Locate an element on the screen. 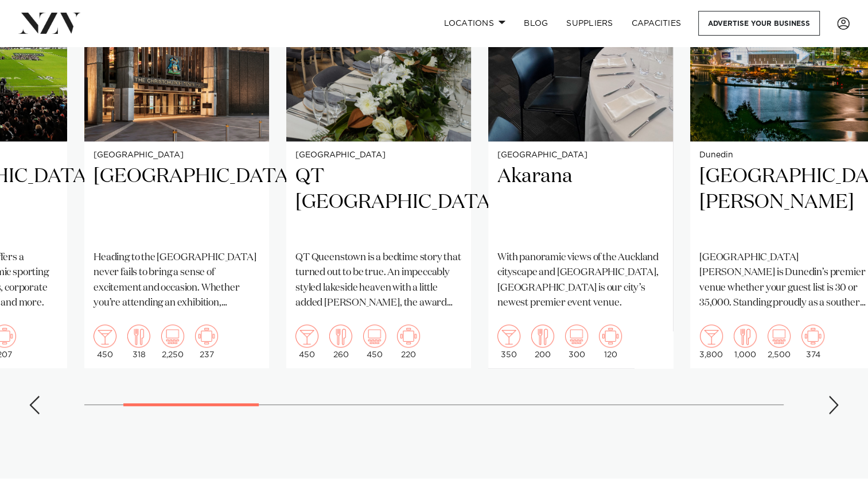  div: 318 is located at coordinates (139, 341).